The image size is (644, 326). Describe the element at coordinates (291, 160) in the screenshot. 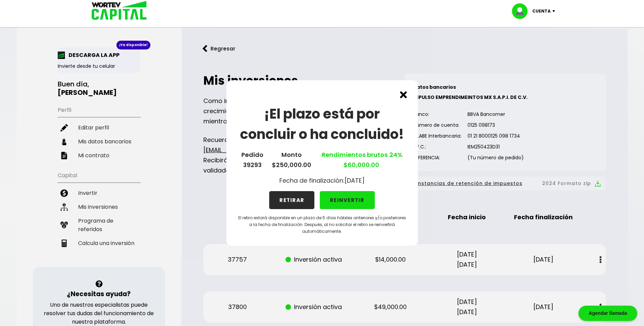

I see `p: Monto $250,000.00` at that location.